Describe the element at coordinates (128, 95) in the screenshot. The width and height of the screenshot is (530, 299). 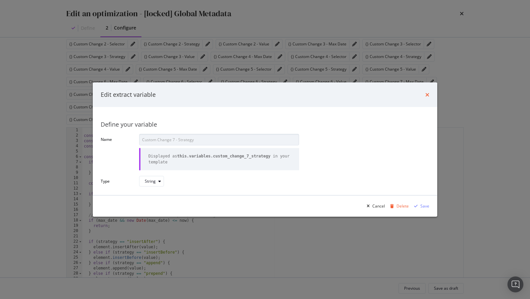
I see `div: Edit extract variable` at that location.